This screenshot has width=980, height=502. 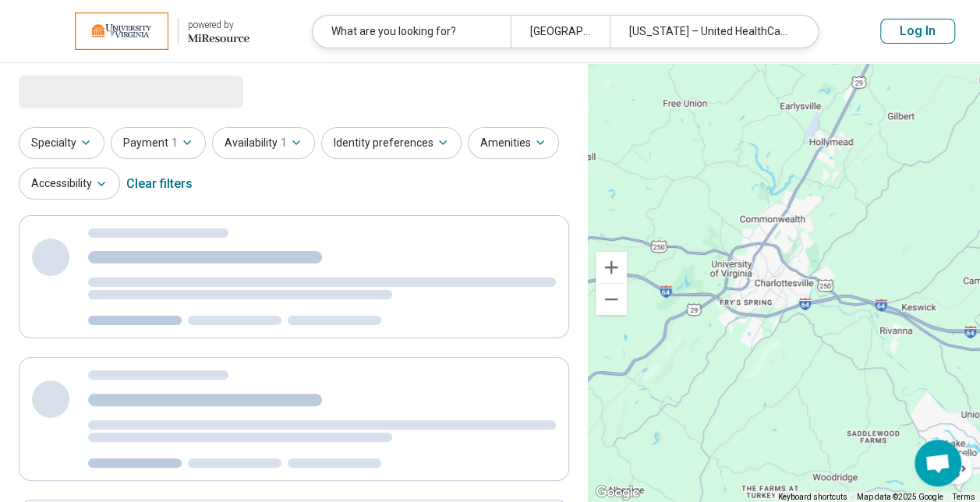 I want to click on button: Log In, so click(x=917, y=31).